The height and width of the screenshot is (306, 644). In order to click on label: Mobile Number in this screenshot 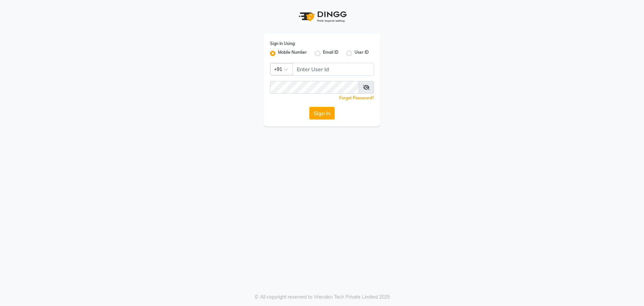, I will do `click(293, 54)`.